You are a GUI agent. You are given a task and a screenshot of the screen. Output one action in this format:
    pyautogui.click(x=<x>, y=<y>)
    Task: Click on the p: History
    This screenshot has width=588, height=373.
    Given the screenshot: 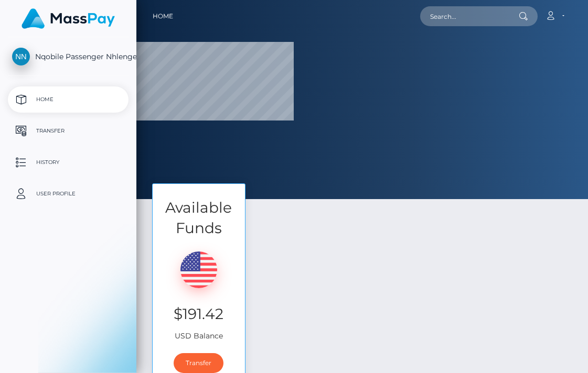 What is the action you would take?
    pyautogui.click(x=68, y=163)
    